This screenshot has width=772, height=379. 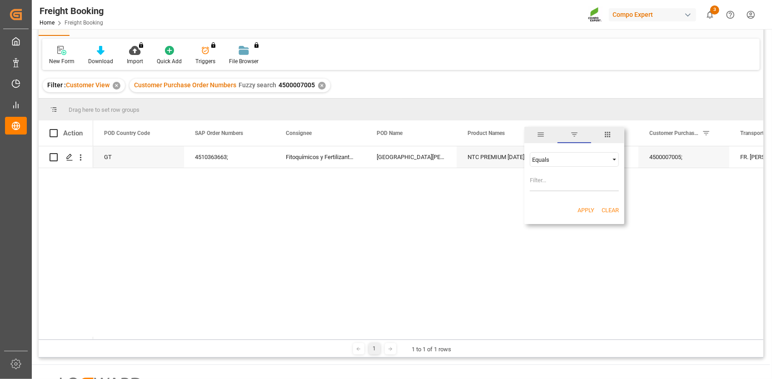 I want to click on input: Filter Value, so click(x=574, y=182).